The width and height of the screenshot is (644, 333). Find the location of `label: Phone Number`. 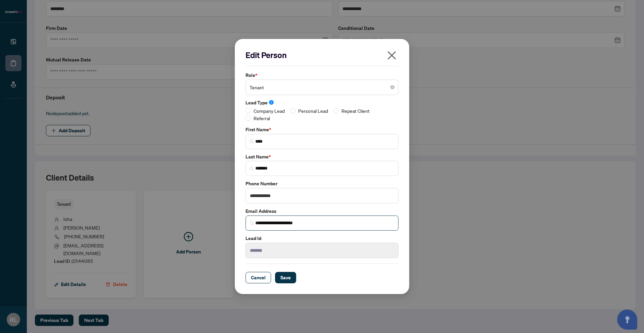

label: Phone Number is located at coordinates (322, 183).